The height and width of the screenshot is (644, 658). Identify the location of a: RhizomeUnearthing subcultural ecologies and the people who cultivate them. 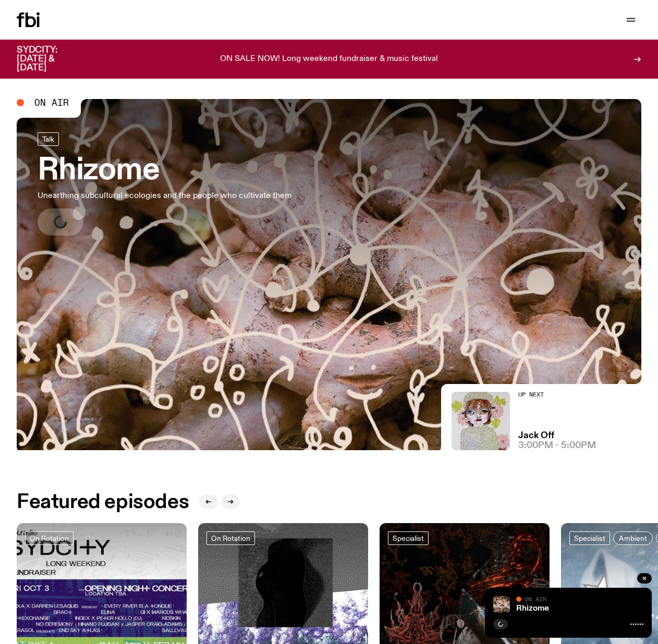
(164, 184).